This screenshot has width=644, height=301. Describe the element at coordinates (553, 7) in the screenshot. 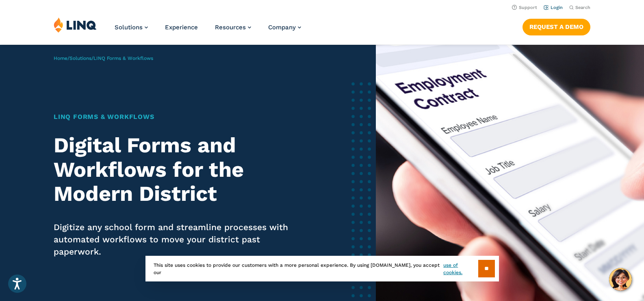

I see `a: Login` at that location.